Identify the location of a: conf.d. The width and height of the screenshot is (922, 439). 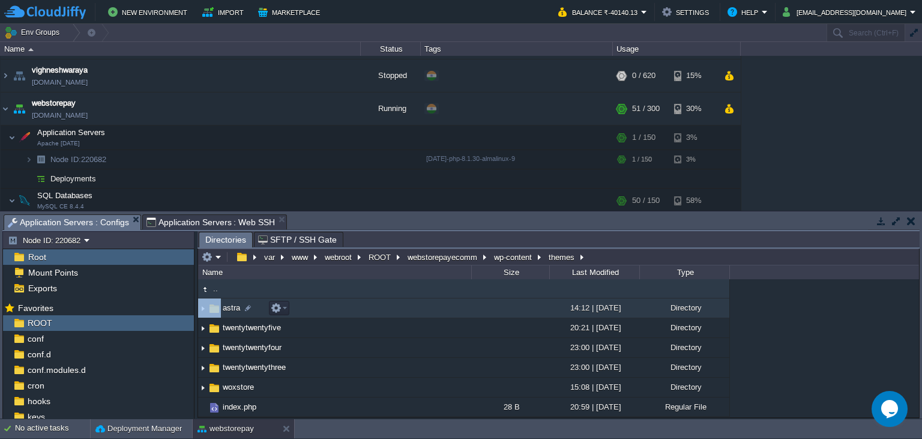
(39, 354).